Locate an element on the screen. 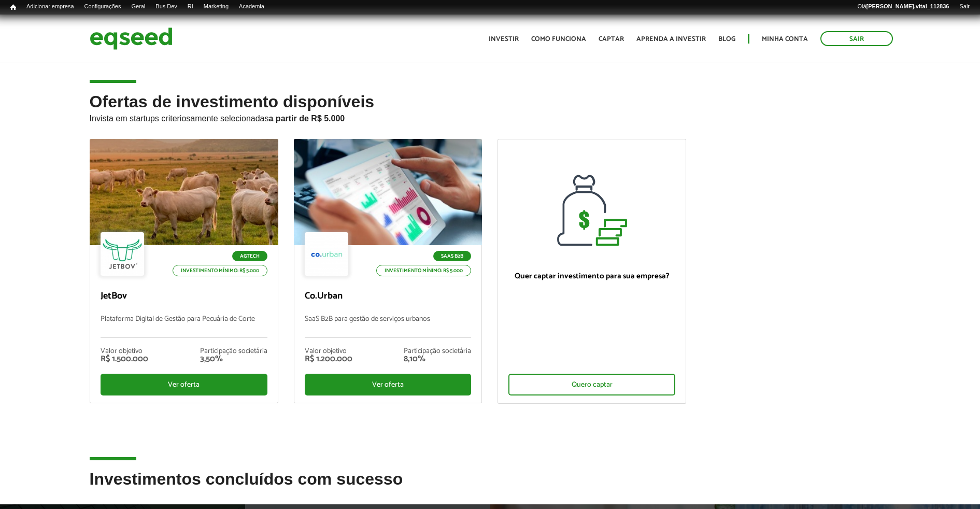 The height and width of the screenshot is (509, 980). div: R$ 1.200.000 is located at coordinates (329, 360).